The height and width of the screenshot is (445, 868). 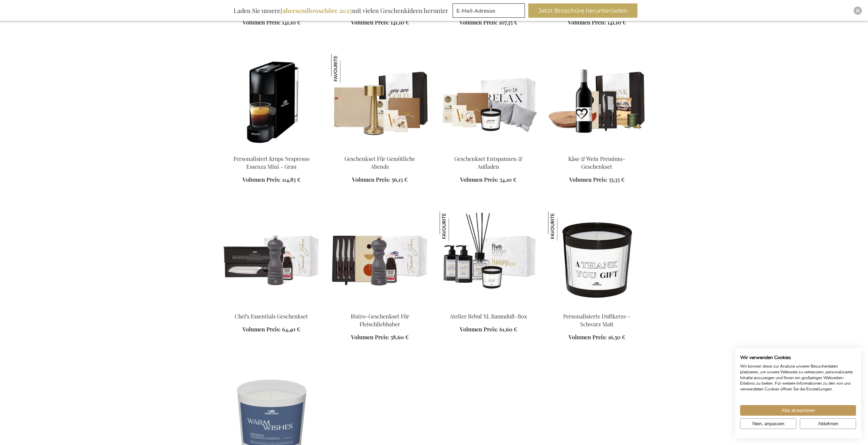 I want to click on img: Personalised Scented Candle - Black Matt, so click(x=597, y=259).